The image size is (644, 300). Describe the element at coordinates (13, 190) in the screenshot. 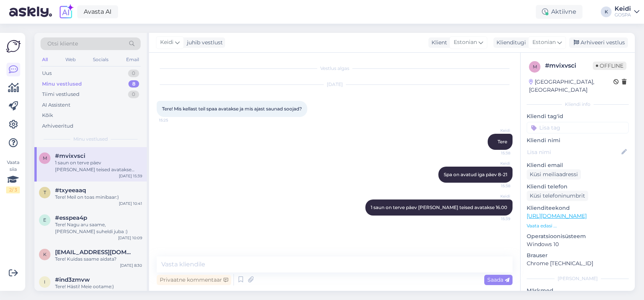

I see `div: 2 / 3` at that location.